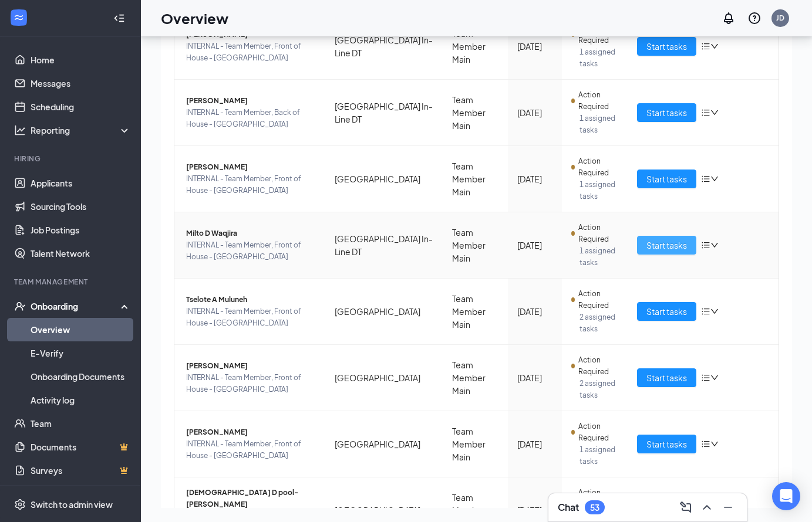 The width and height of the screenshot is (812, 522). Describe the element at coordinates (251, 234) in the screenshot. I see `span: Milto D Waqjira` at that location.